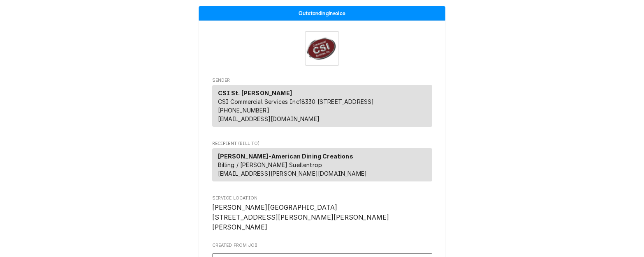 This screenshot has width=644, height=257. I want to click on div: Invoice Recipient, so click(322, 163).